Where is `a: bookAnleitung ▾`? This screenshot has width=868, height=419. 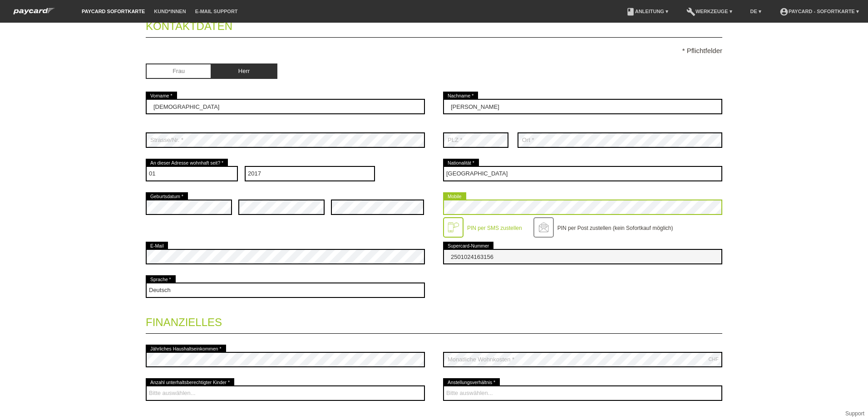
a: bookAnleitung ▾ is located at coordinates (647, 11).